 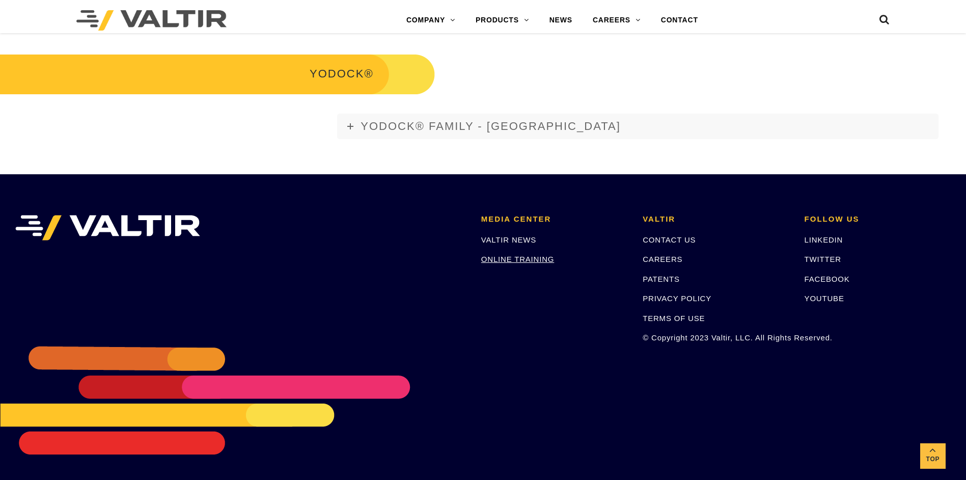 What do you see at coordinates (825, 298) in the screenshot?
I see `a: YOUTUBE` at bounding box center [825, 298].